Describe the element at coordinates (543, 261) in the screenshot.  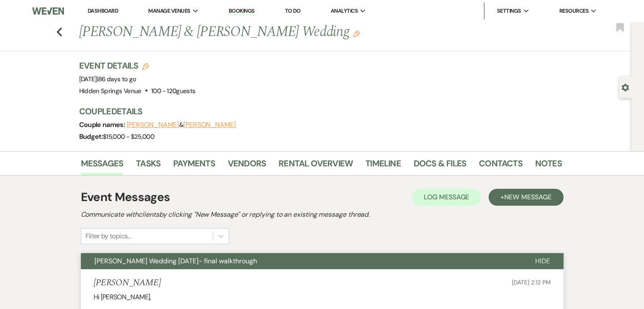
I see `span: Hide` at that location.